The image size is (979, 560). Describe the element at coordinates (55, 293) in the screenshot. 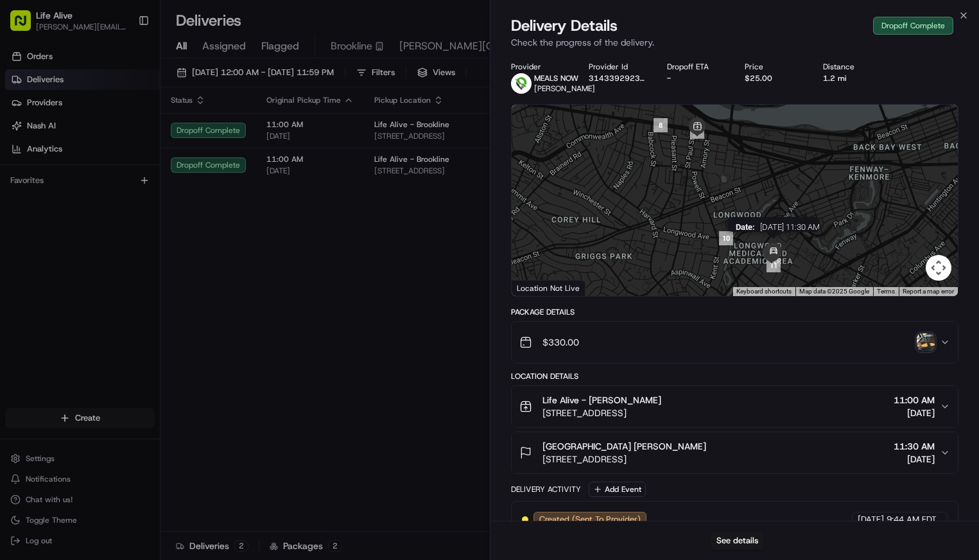

I see `a: 📗Knowledge Base` at that location.